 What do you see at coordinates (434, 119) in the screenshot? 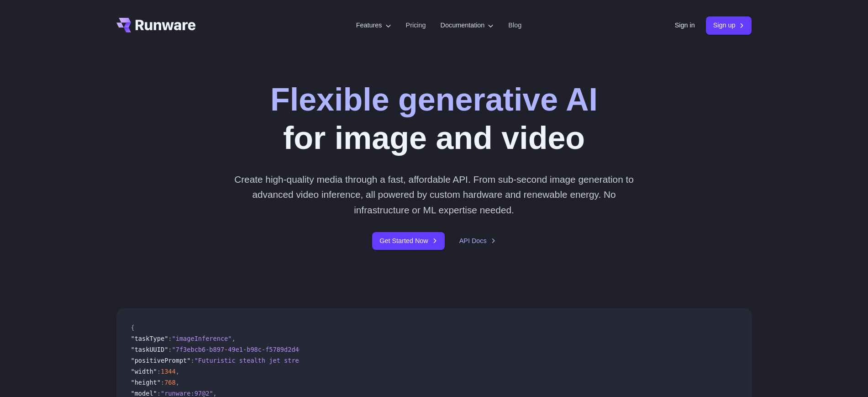
I see `h1: for image and video` at bounding box center [434, 119].